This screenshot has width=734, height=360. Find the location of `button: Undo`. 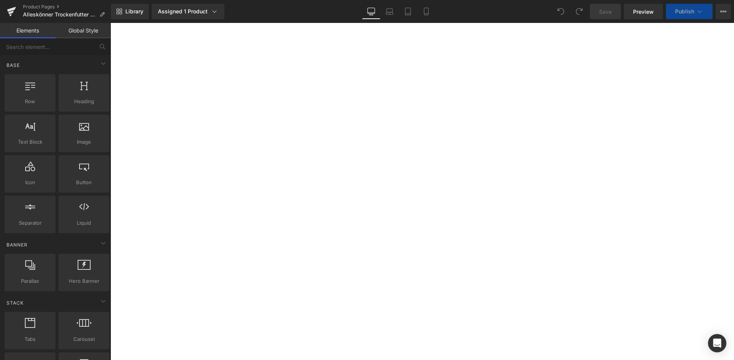

button: Undo is located at coordinates (561, 11).